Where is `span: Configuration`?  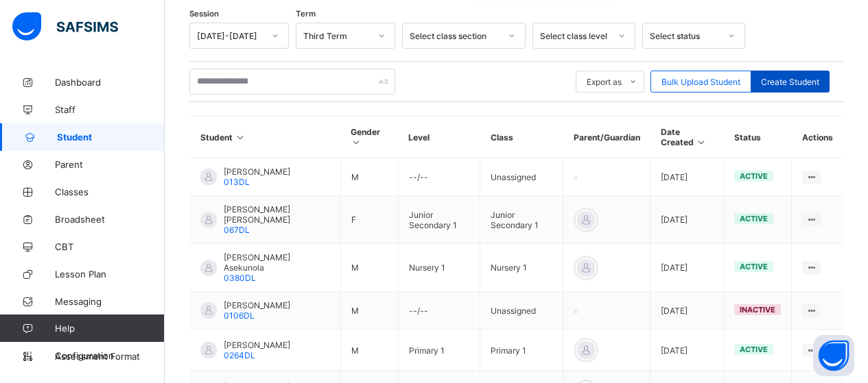
span: Configuration is located at coordinates (109, 356).